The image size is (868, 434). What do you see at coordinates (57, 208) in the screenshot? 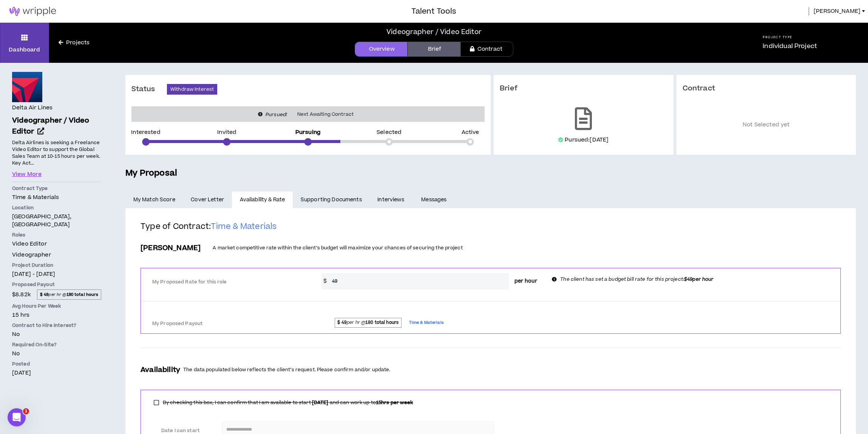
I see `p: Location` at bounding box center [57, 208].